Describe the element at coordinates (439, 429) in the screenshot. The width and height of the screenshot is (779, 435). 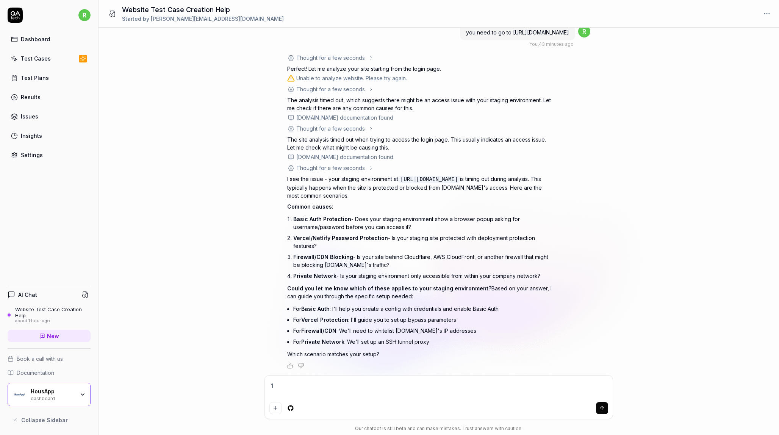
I see `div: Our chatbot is still beta and can make mistakes. Trust answers with caution.` at that location.